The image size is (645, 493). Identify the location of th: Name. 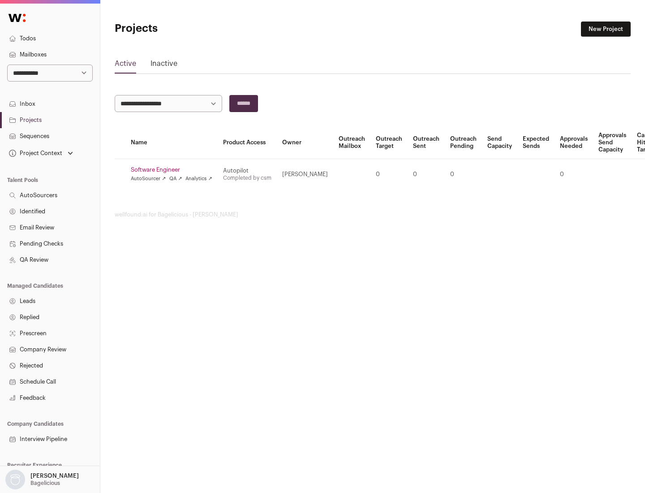
(172, 142).